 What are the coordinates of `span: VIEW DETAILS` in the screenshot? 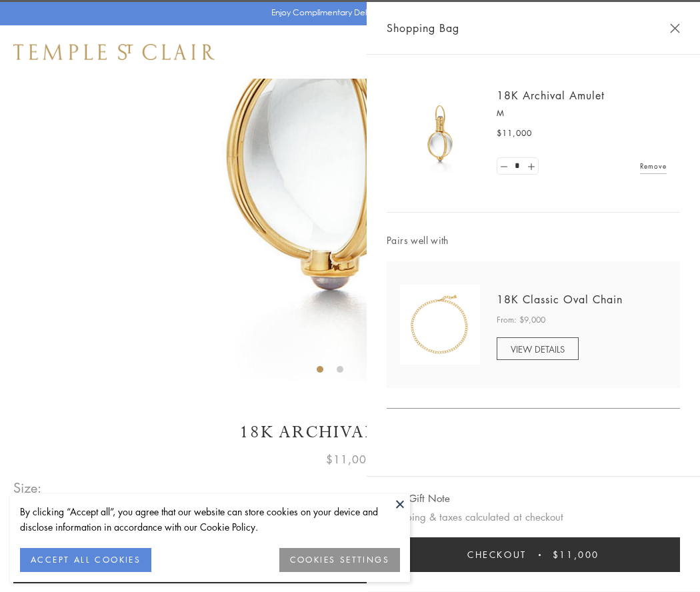 It's located at (538, 349).